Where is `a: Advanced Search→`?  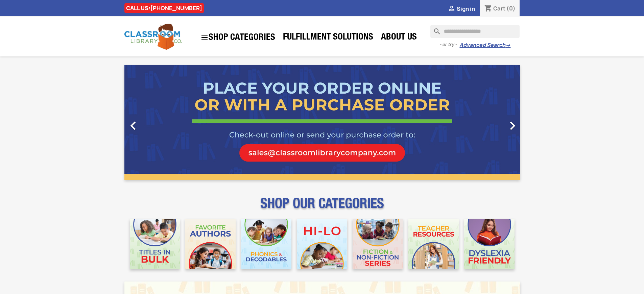
a: Advanced Search→ is located at coordinates (485, 46).